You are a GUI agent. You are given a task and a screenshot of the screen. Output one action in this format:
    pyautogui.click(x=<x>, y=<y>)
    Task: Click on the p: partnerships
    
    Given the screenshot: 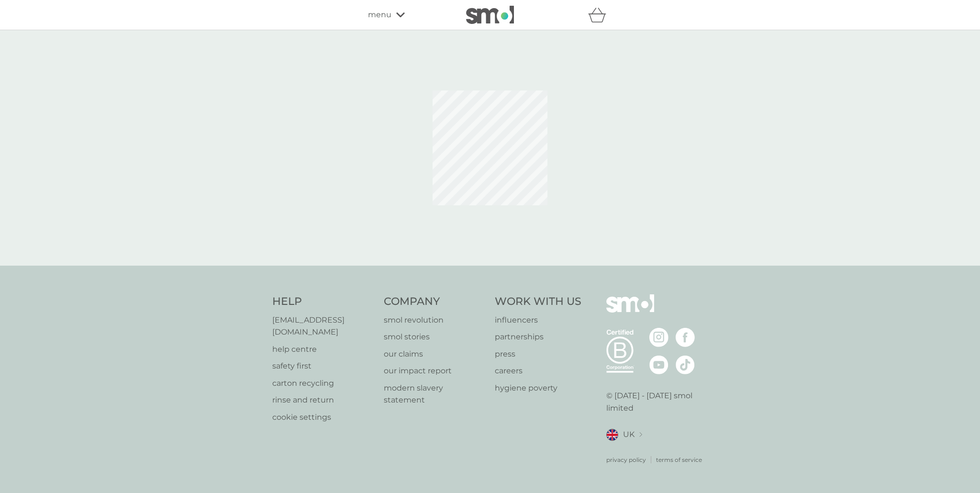 What is the action you would take?
    pyautogui.click(x=538, y=337)
    